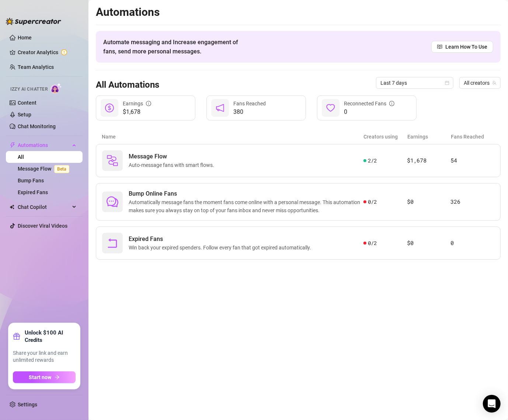  Describe the element at coordinates (50, 337) in the screenshot. I see `strong: Unlock $100 AI Credits` at that location.